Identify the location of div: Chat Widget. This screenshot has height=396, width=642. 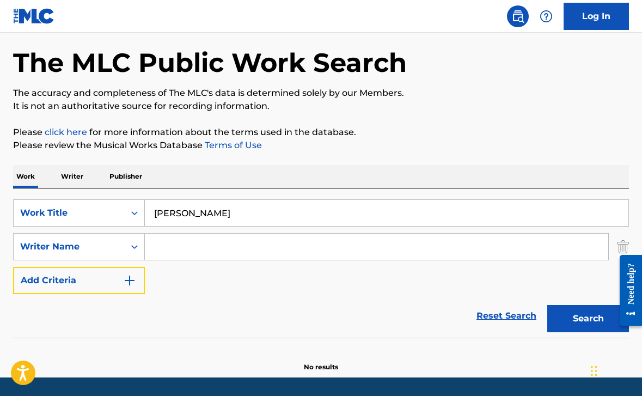
(614, 370).